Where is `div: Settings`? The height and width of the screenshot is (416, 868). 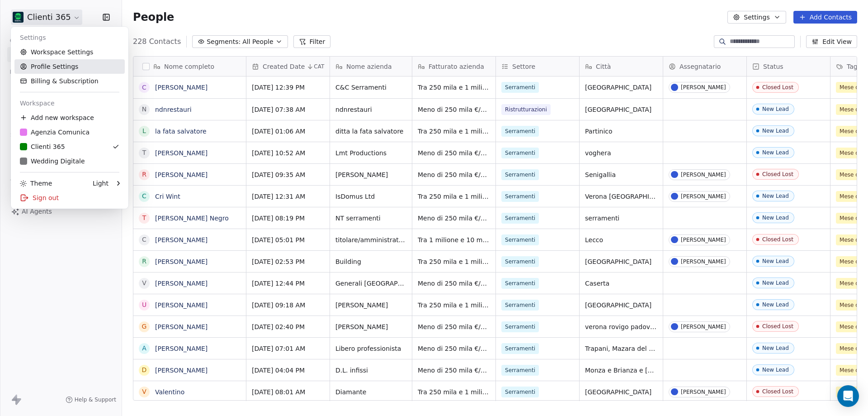 div: Settings is located at coordinates (70, 38).